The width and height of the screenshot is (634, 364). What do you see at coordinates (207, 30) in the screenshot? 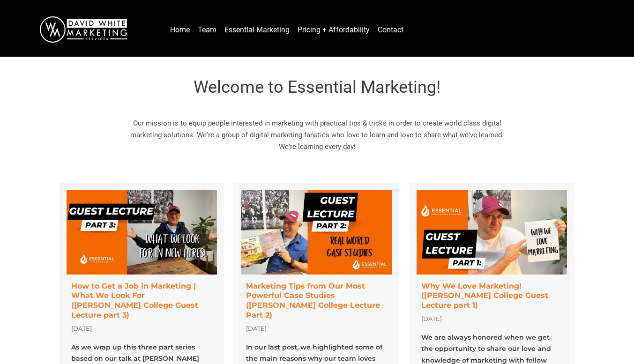
I see `a: Team` at bounding box center [207, 30].